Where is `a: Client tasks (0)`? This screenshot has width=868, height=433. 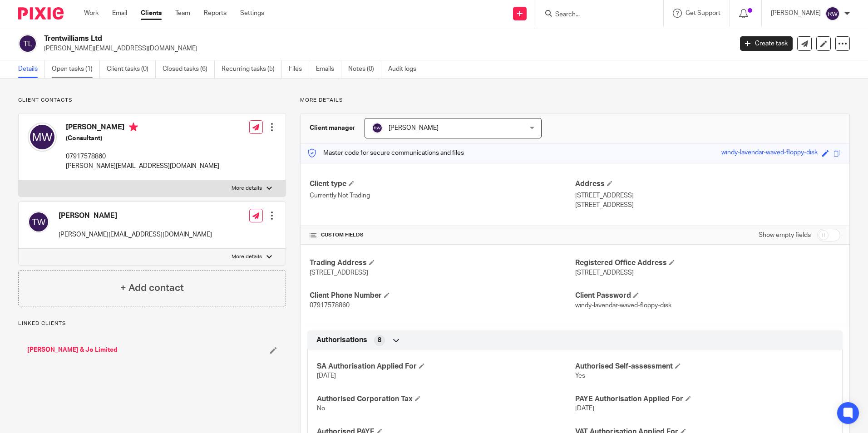
a: Client tasks (0) is located at coordinates (131, 69).